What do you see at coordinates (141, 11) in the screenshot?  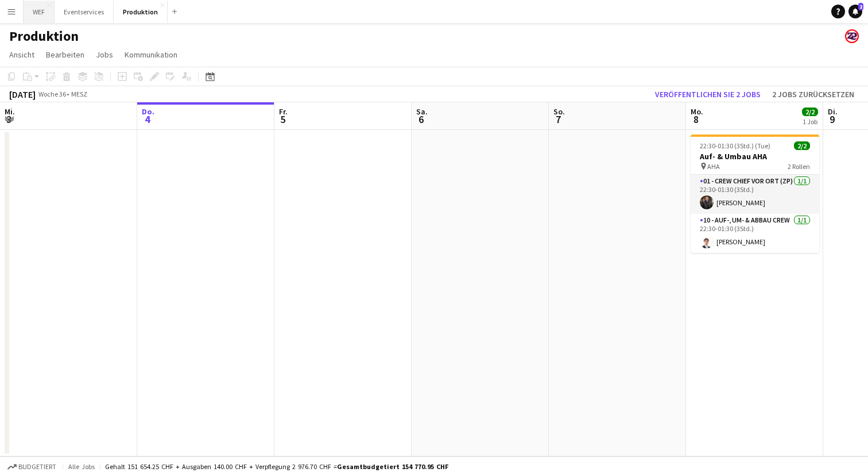 I see `button: Produktion` at bounding box center [141, 11].